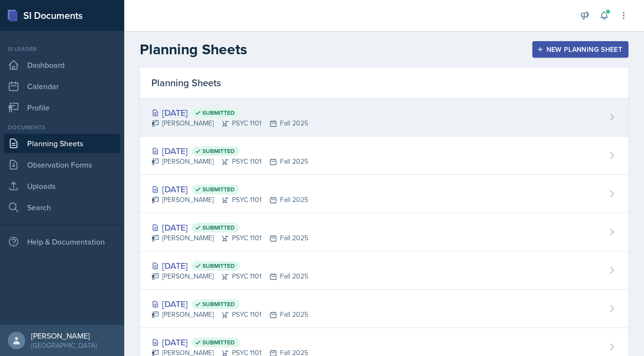  I want to click on a: Search, so click(62, 207).